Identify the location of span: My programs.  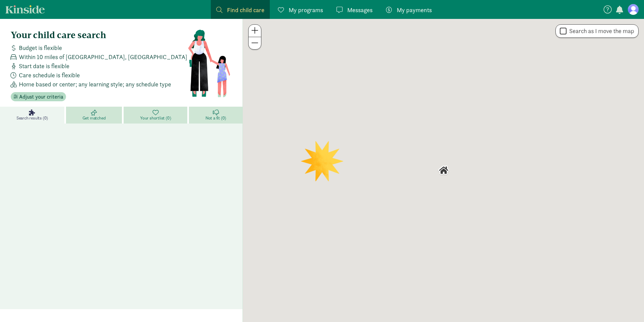
(306, 10).